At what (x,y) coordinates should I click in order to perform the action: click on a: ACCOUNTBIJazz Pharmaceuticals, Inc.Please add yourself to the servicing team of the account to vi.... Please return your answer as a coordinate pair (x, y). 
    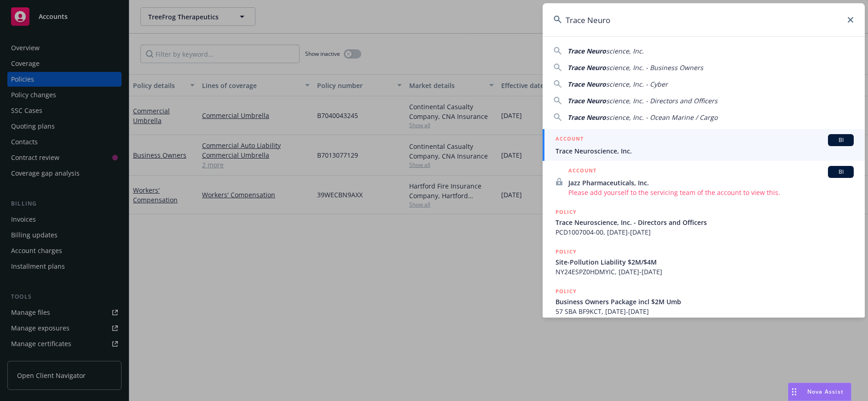
    Looking at the image, I should click on (704, 182).